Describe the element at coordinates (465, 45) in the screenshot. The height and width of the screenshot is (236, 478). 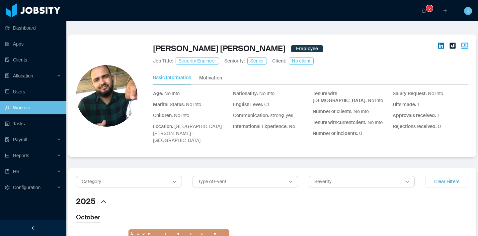
I see `img: video icon` at that location.